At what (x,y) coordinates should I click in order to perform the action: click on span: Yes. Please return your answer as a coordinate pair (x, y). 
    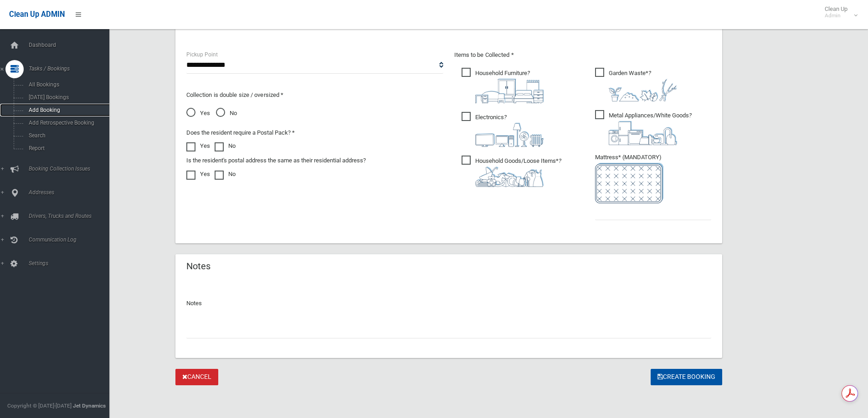
    Looking at the image, I should click on (198, 113).